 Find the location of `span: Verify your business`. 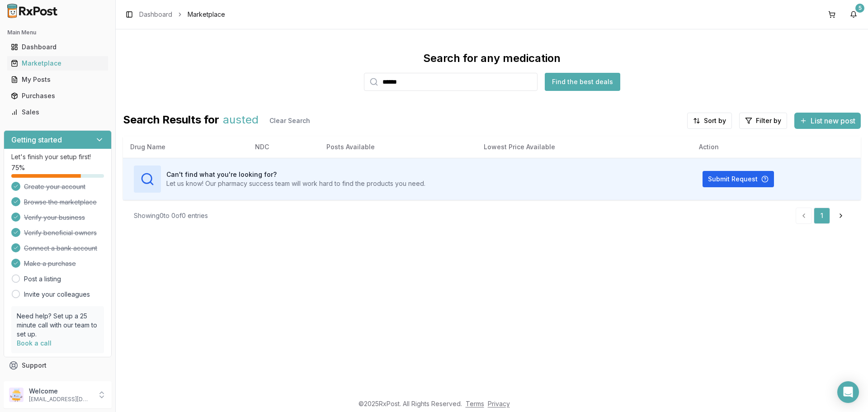

span: Verify your business is located at coordinates (54, 218).